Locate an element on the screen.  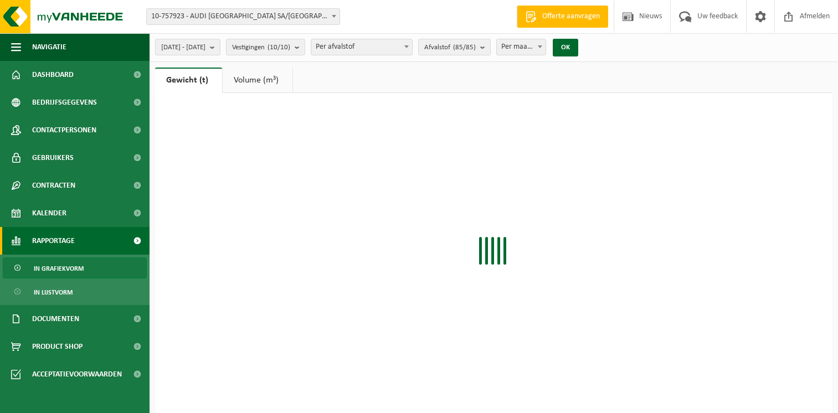
span: Dashboard is located at coordinates (53, 75).